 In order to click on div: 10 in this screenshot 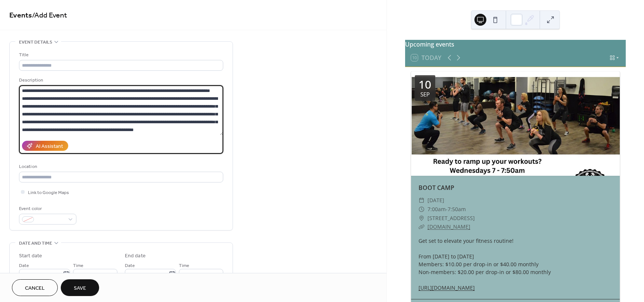, I will do `click(425, 85)`.